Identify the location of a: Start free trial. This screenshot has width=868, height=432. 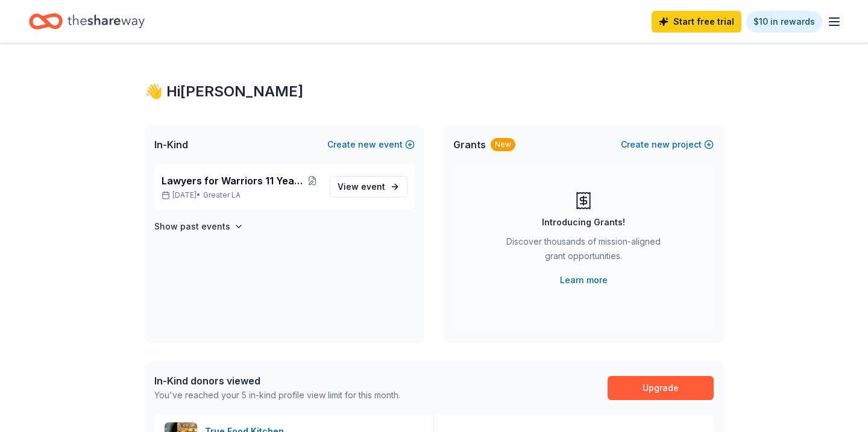
(696, 21).